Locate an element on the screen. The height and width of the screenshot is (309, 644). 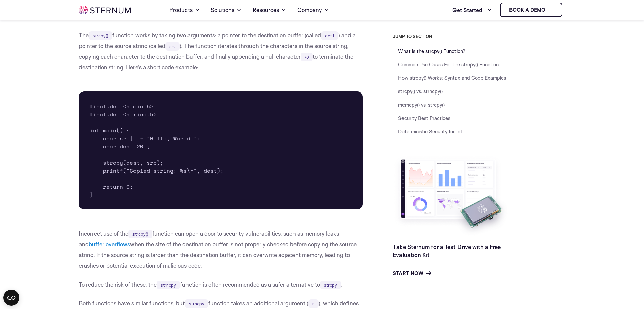
code: \0 is located at coordinates (307, 57).